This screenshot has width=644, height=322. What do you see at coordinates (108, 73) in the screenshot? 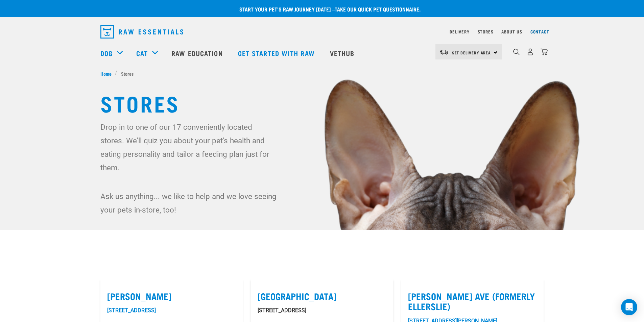
I see `a: Home` at bounding box center [108, 73].